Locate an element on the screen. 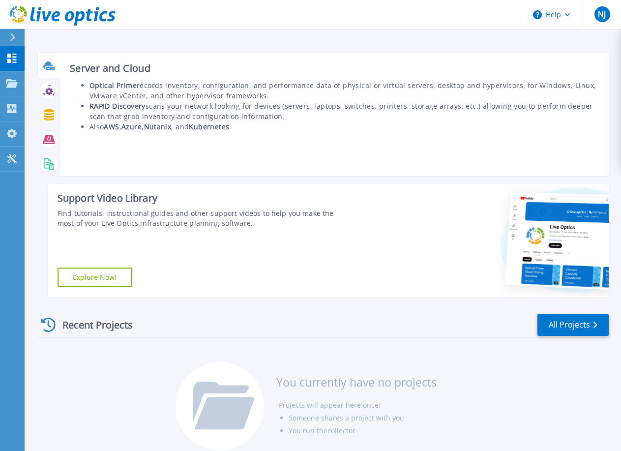 Image resolution: width=621 pixels, height=451 pixels. h3: You currently have no projects is located at coordinates (357, 382).